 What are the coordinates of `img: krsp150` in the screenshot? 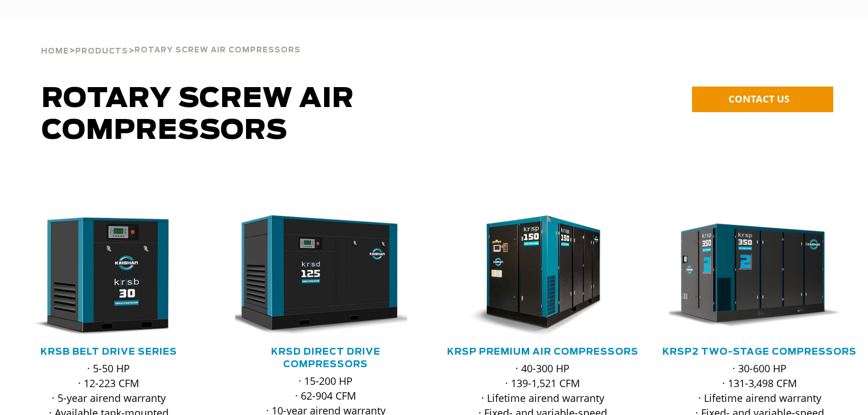 It's located at (534, 276).